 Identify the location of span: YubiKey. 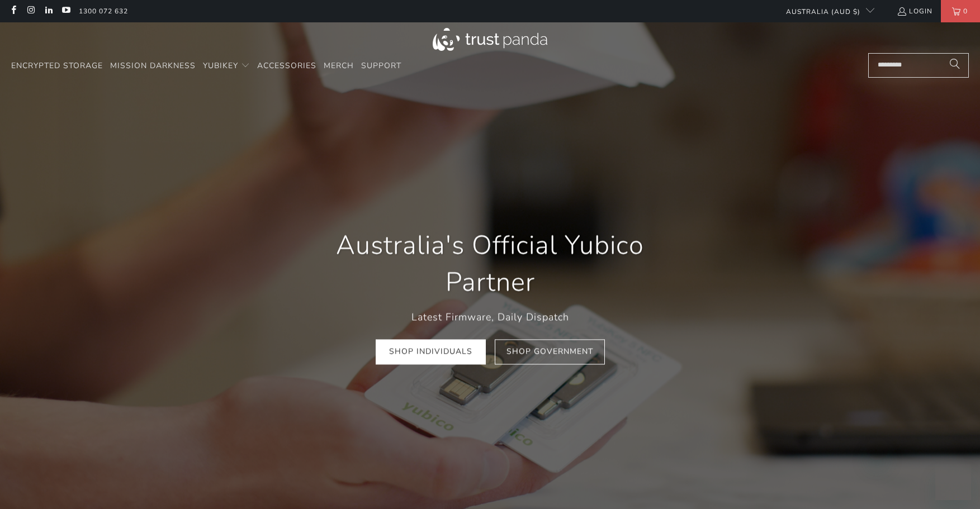
(220, 65).